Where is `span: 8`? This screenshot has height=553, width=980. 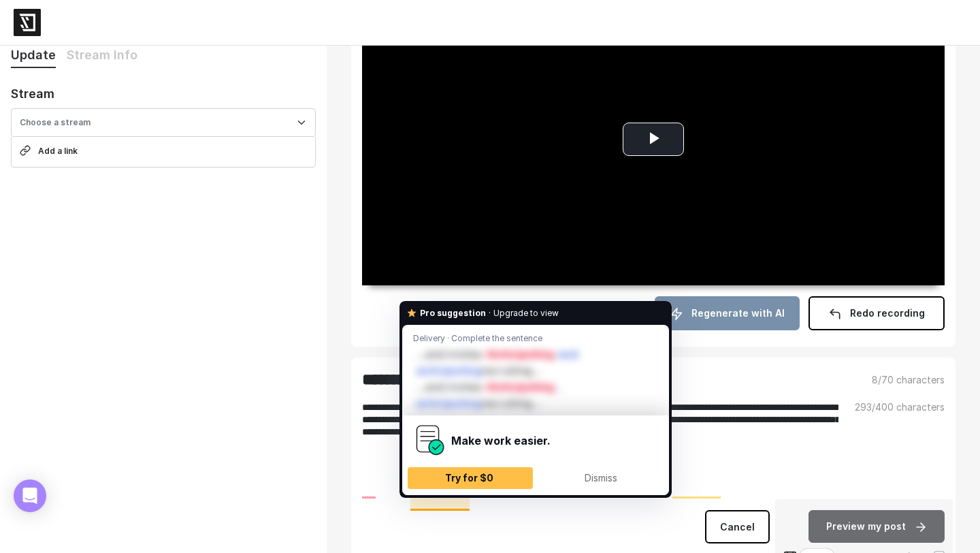 span: 8 is located at coordinates (875, 380).